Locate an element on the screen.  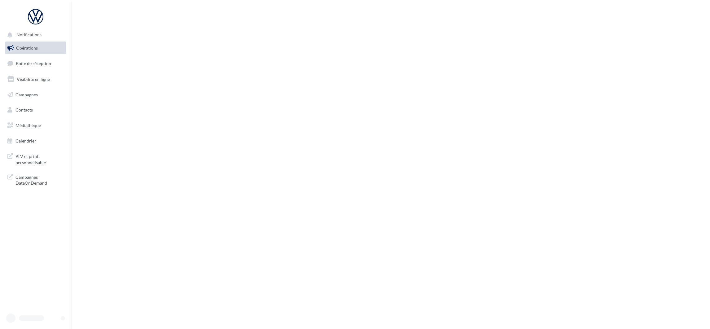
a: Médiathèque is located at coordinates (36, 125).